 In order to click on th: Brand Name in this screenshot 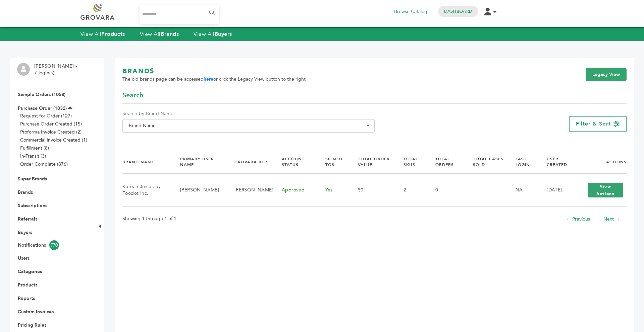, I will do `click(147, 162)`.